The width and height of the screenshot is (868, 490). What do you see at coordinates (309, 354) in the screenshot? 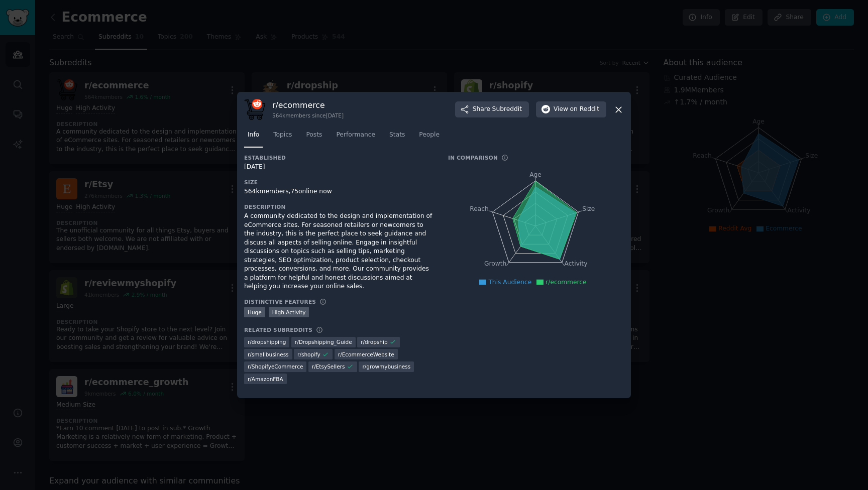
I see `span: r/ shopify` at bounding box center [309, 354].